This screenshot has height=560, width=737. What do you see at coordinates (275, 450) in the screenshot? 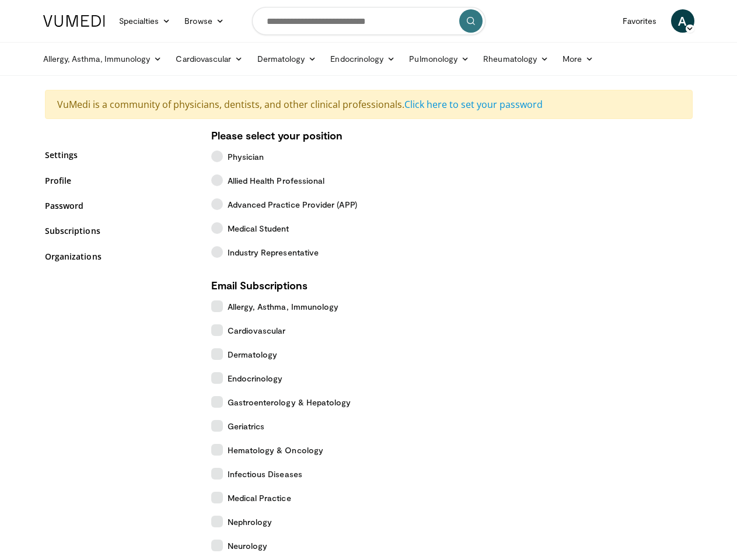
I see `span: Hematology & Oncology` at bounding box center [275, 450].